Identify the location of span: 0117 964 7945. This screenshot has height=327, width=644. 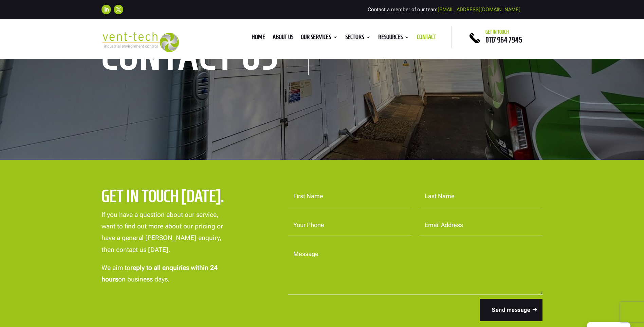
(504, 40).